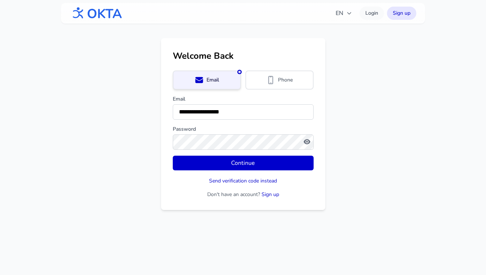 This screenshot has height=275, width=486. I want to click on a: Login, so click(372, 13).